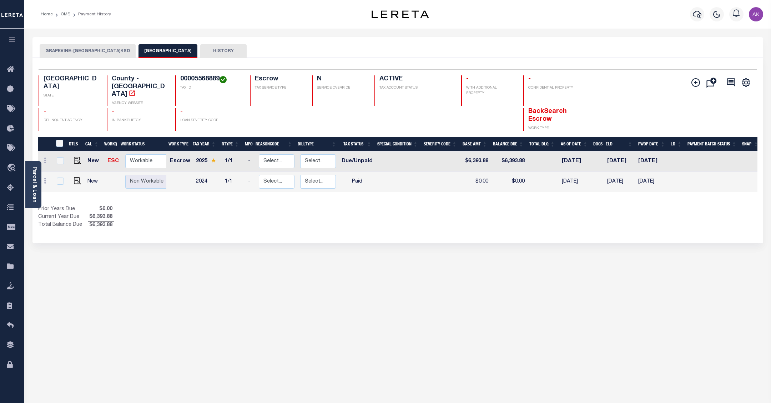 This screenshot has width=771, height=403. I want to click on th: ELD: activate to sort column ascending, so click(619, 144).